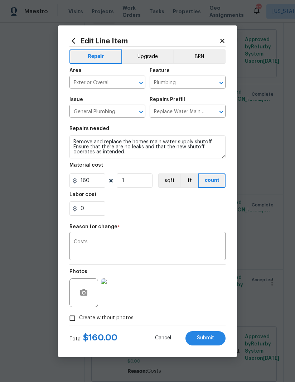  I want to click on span: Cancel, so click(163, 338).